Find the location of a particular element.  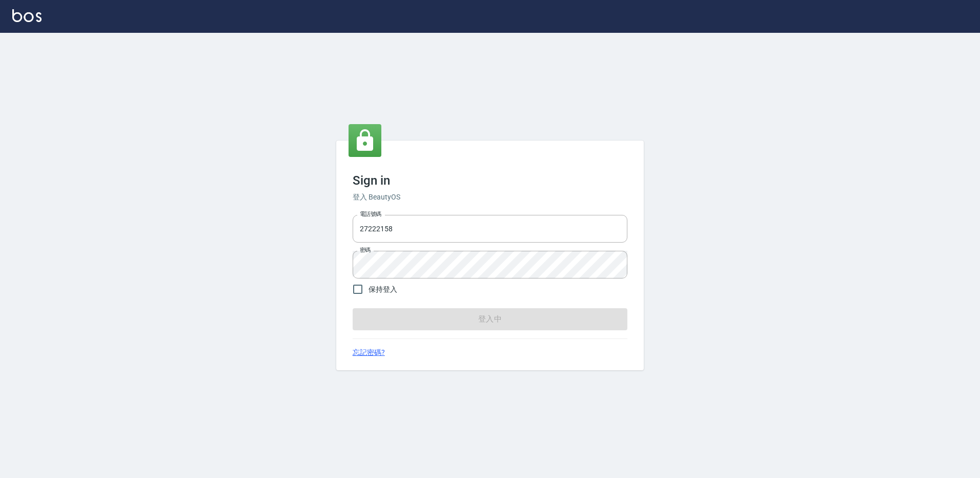

h6: 登入 BeautyOS is located at coordinates (490, 197).